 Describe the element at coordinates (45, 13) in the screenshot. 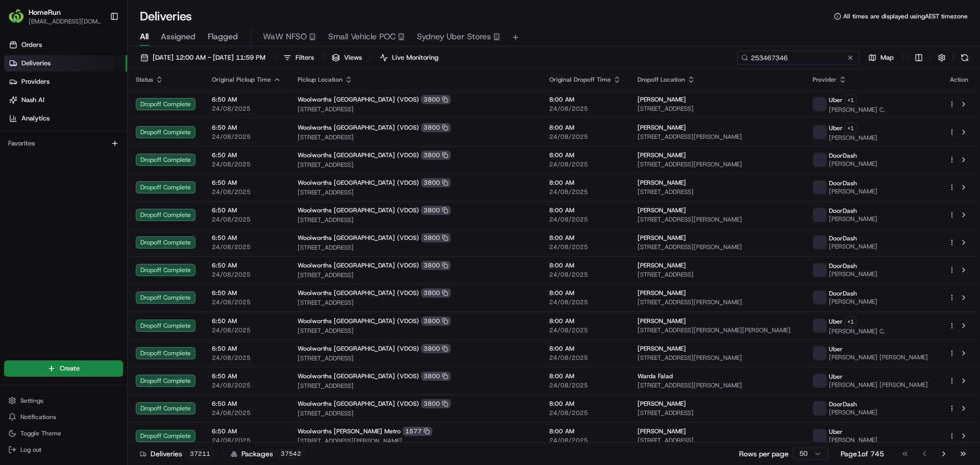

I see `span: HomeRun` at that location.